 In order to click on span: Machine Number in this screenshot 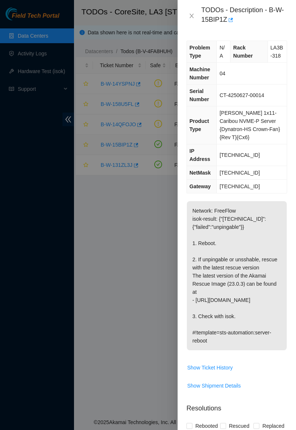, I will do `click(200, 74)`.